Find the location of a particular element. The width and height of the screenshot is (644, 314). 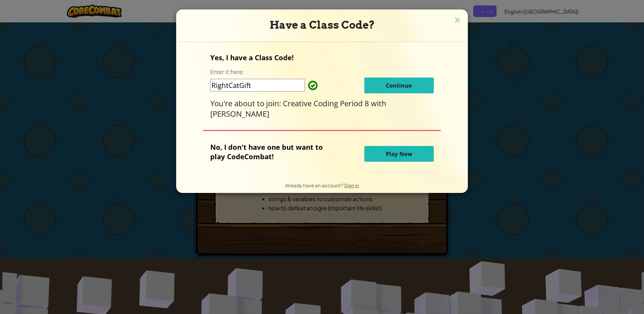

span: Creative Coding Period 8 is located at coordinates (327, 103).